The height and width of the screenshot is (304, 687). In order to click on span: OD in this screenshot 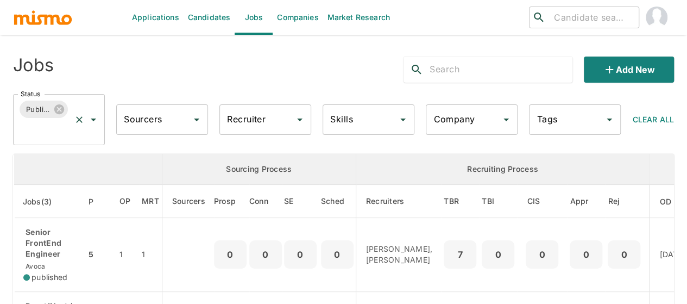, I will do `click(672, 201)`.